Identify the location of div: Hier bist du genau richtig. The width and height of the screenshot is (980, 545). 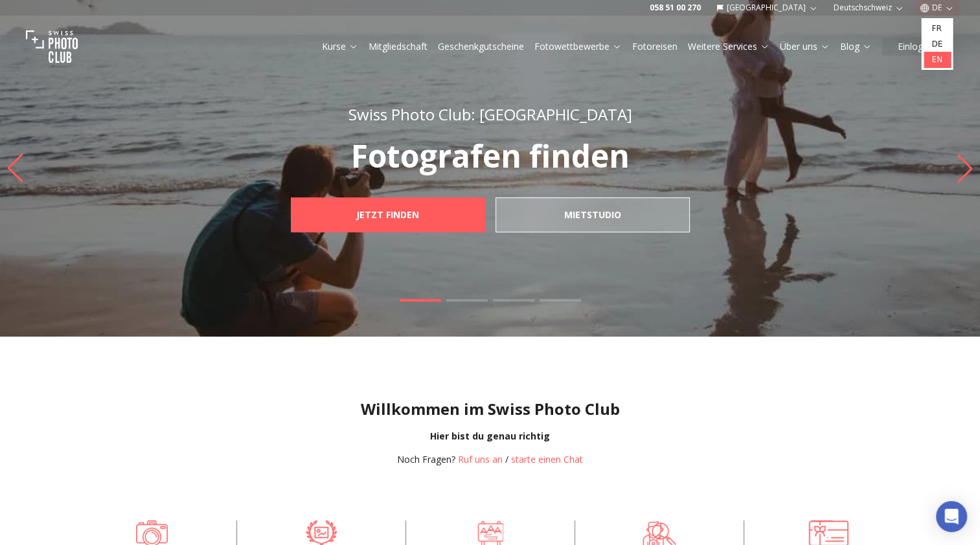
(490, 436).